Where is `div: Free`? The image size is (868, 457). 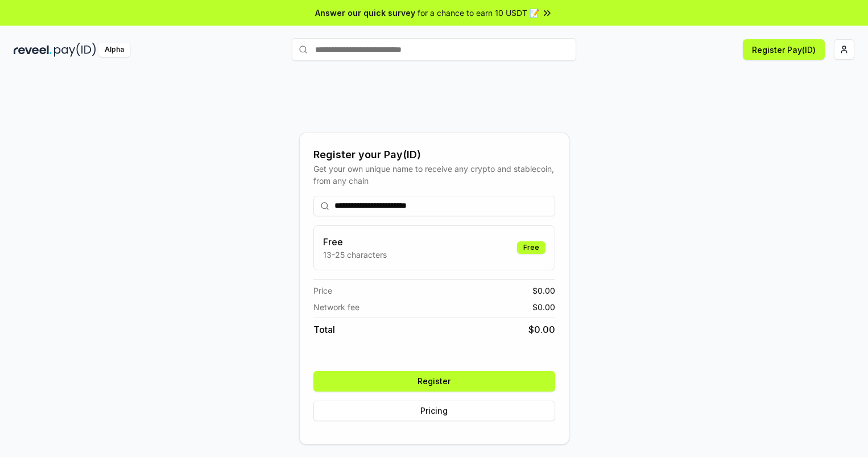
div: Free is located at coordinates (531, 248).